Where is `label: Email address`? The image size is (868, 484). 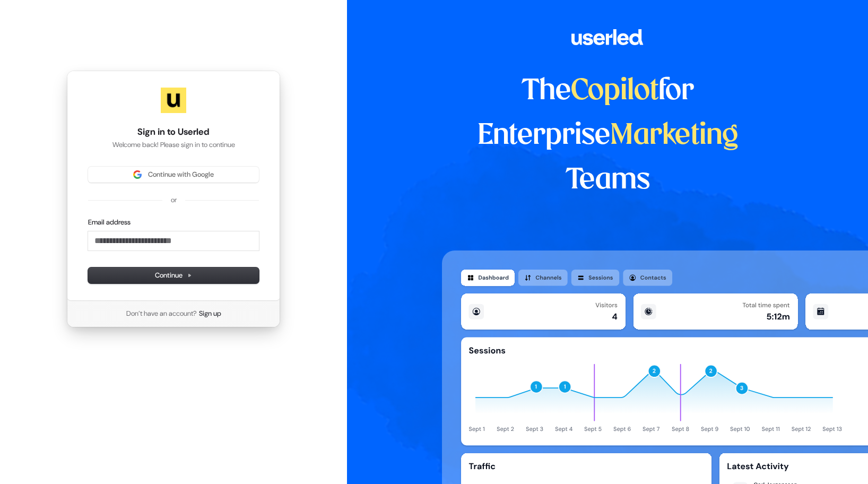
label: Email address is located at coordinates (109, 222).